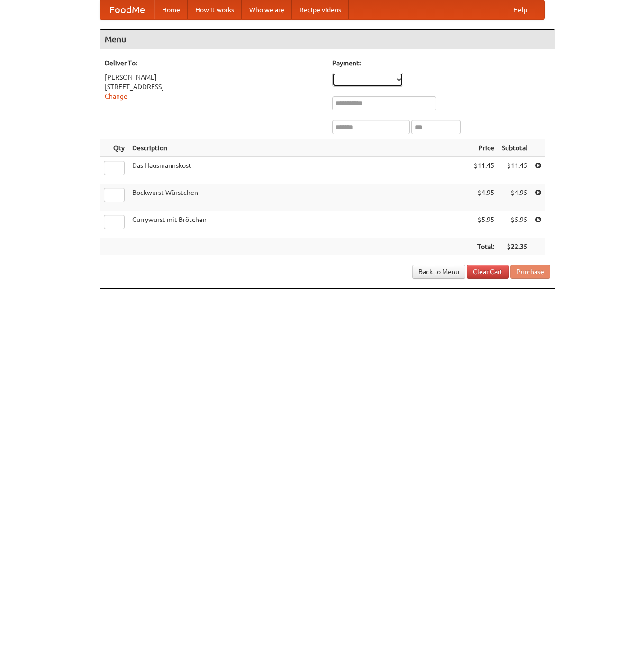 The height and width of the screenshot is (671, 644). I want to click on a: Back to Menu, so click(439, 271).